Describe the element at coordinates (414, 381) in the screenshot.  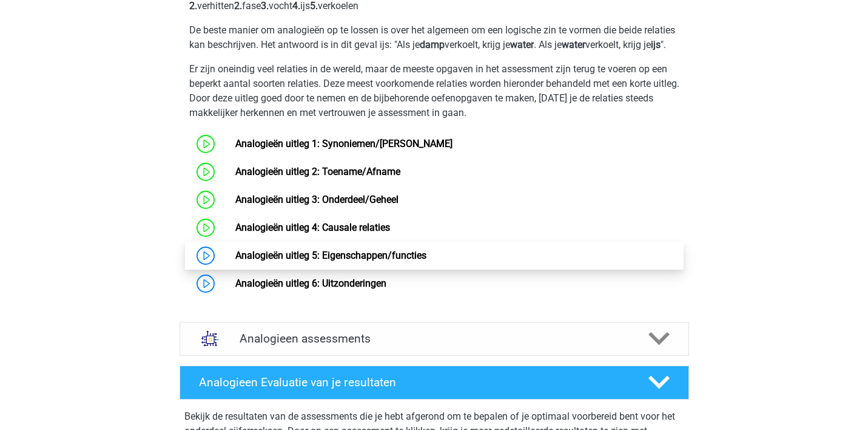
I see `h4: Analogieen Evaluatie van je resultaten` at that location.